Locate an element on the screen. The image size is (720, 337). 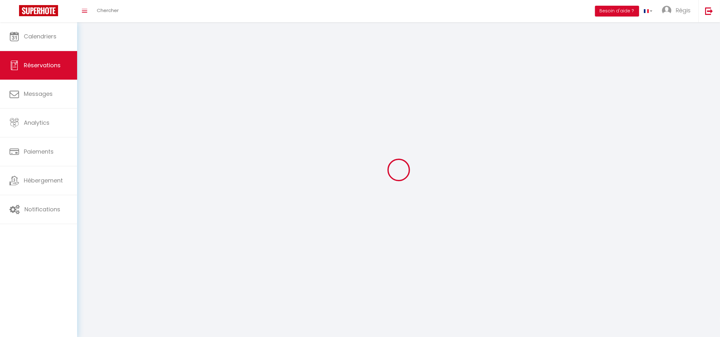
span: Messages is located at coordinates (38, 94).